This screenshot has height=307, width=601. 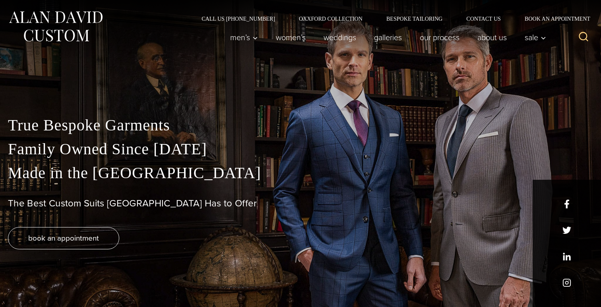 What do you see at coordinates (340, 37) in the screenshot?
I see `a: weddings` at bounding box center [340, 37].